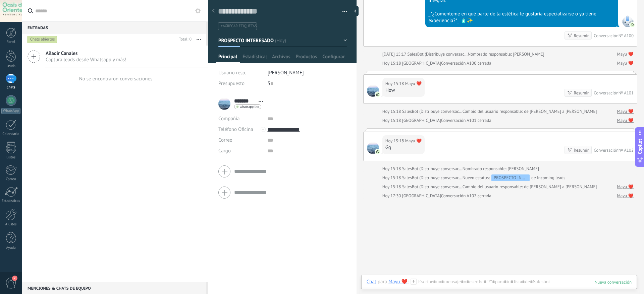 The image size is (644, 294). What do you see at coordinates (640, 147) in the screenshot?
I see `span: Copilot` at bounding box center [640, 147].